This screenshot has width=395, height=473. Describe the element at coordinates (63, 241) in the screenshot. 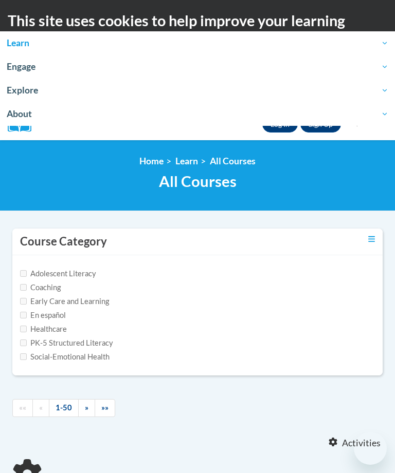

I see `h3: Course Category` at that location.